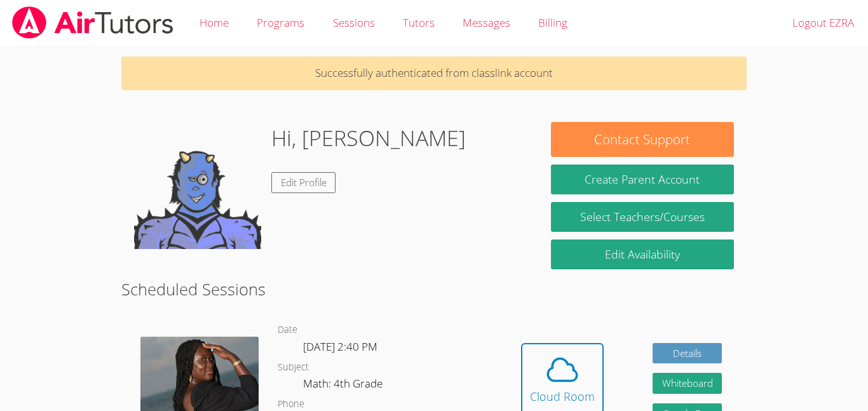 This screenshot has height=411, width=868. Describe the element at coordinates (293, 367) in the screenshot. I see `dt: Subject` at that location.